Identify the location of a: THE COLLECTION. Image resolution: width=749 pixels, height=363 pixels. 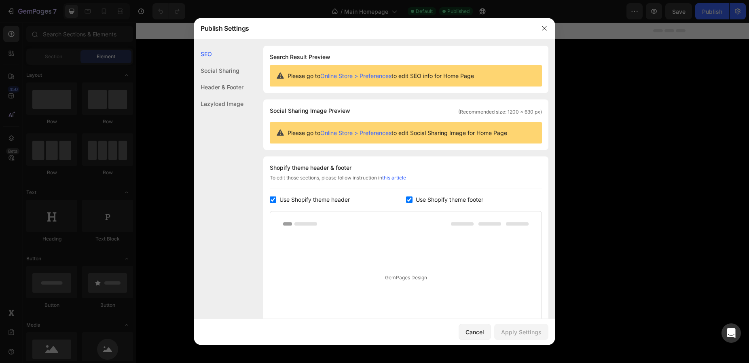
(306, 160).